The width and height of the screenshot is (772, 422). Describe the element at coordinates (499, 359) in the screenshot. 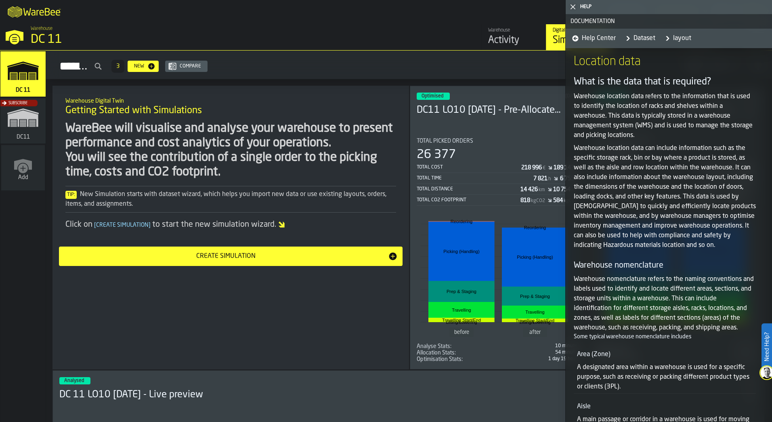

I see `span: 2 553 150` at that location.